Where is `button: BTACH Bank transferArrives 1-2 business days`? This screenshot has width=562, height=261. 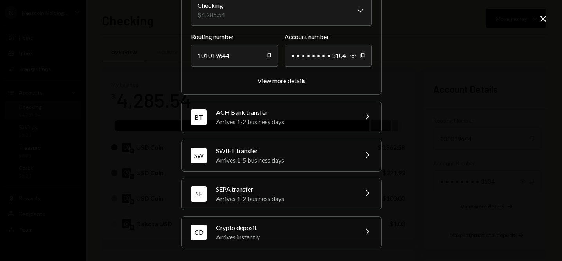
button: BTACH Bank transferArrives 1-2 business days is located at coordinates (281, 117).